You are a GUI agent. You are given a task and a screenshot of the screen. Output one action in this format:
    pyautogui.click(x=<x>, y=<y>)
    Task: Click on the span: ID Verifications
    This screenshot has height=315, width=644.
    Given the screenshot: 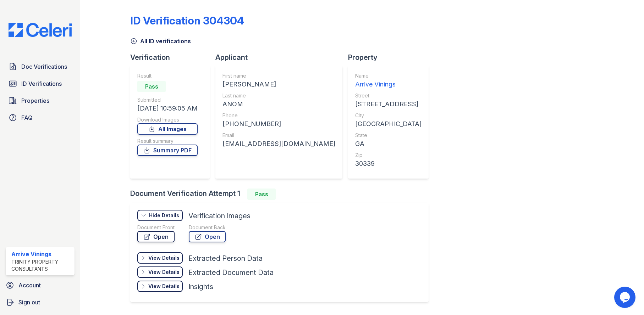 What is the action you would take?
    pyautogui.click(x=41, y=84)
    